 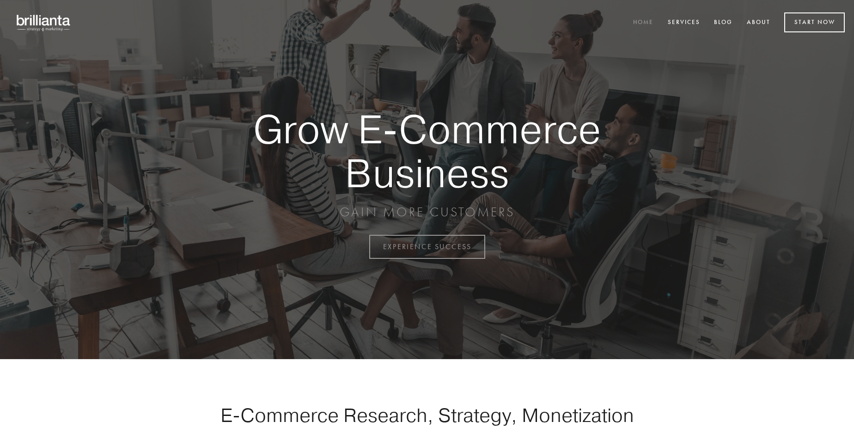 What do you see at coordinates (44, 23) in the screenshot?
I see `img: brillianta - research, strategy, marketing` at bounding box center [44, 23].